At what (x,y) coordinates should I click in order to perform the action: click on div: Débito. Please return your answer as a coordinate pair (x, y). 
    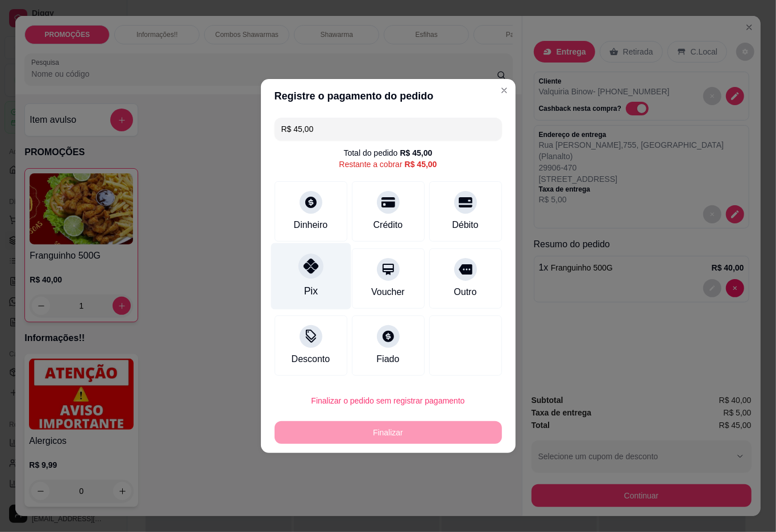
    Looking at the image, I should click on (465, 225).